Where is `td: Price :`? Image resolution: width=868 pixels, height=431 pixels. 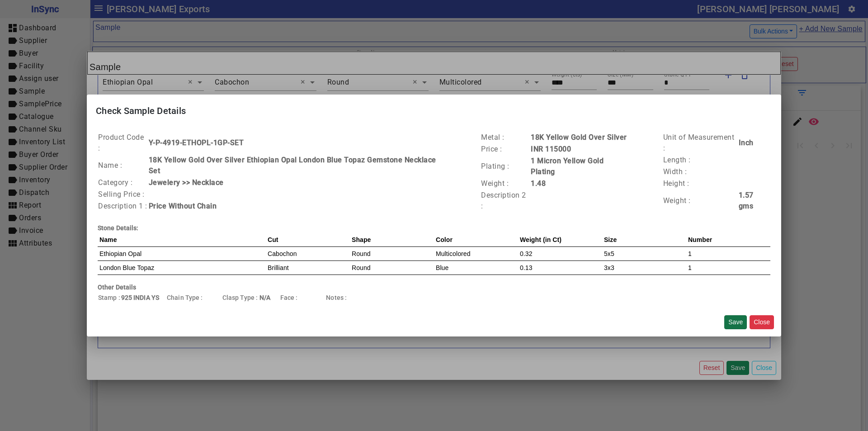 td: Price : is located at coordinates (506, 150).